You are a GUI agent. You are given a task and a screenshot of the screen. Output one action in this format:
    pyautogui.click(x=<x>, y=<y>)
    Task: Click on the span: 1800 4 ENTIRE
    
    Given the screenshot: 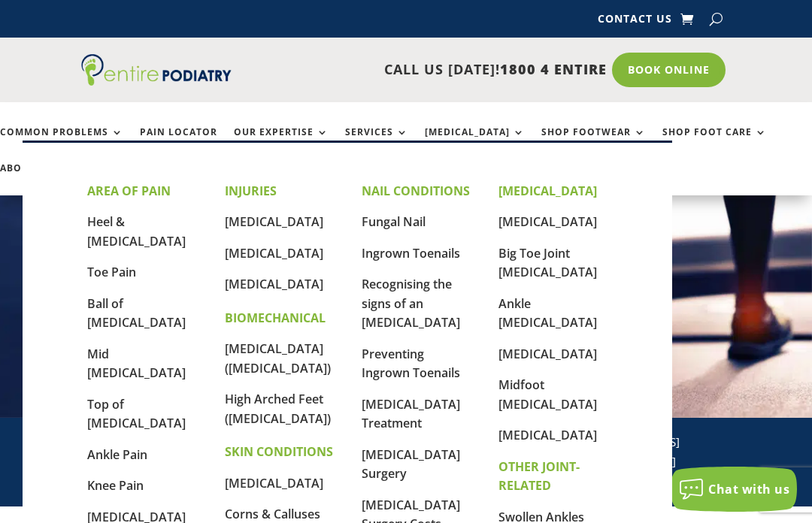 What is the action you would take?
    pyautogui.click(x=554, y=69)
    